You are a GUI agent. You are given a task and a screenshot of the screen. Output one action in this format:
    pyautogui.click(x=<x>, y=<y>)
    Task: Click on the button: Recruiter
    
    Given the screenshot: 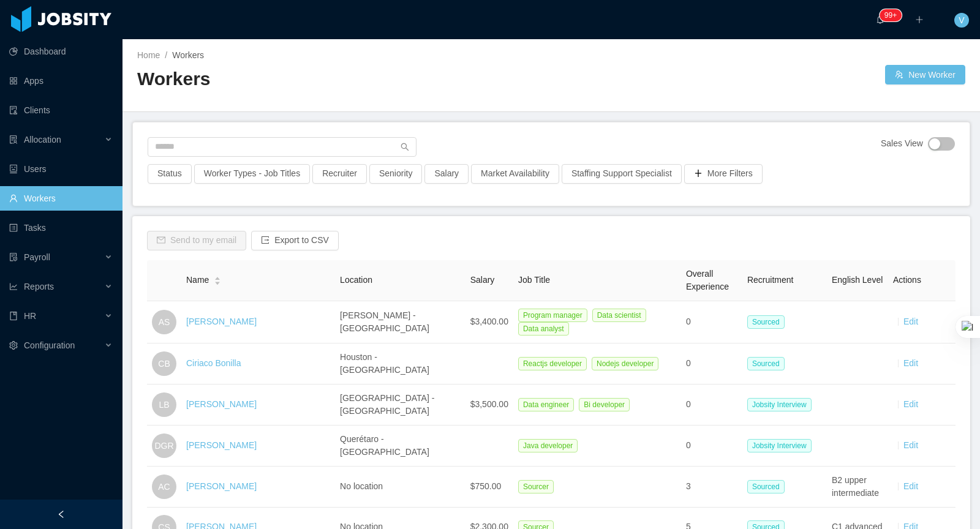 What is the action you would take?
    pyautogui.click(x=339, y=174)
    